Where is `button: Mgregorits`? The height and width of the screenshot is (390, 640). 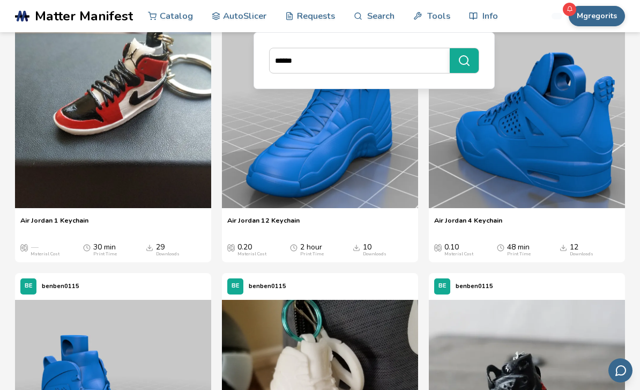
button: Mgregorits is located at coordinates (597, 16).